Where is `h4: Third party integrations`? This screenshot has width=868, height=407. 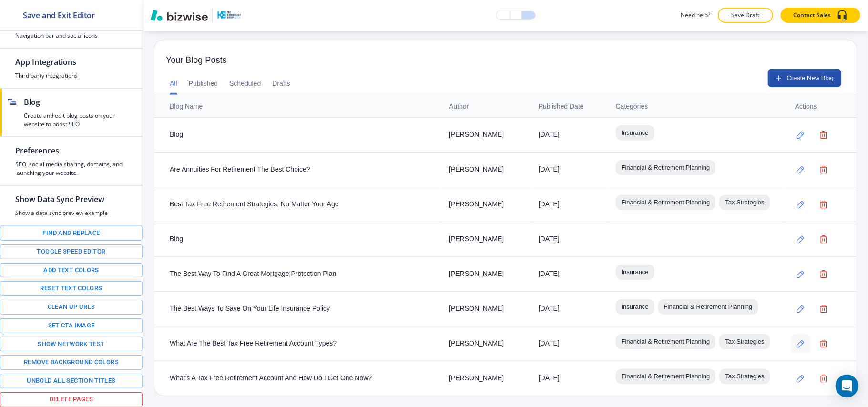 h4: Third party integrations is located at coordinates (71, 76).